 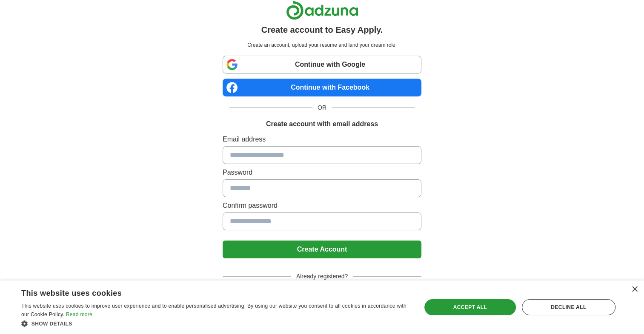 What do you see at coordinates (322, 65) in the screenshot?
I see `a: Continue with Google` at bounding box center [322, 65].